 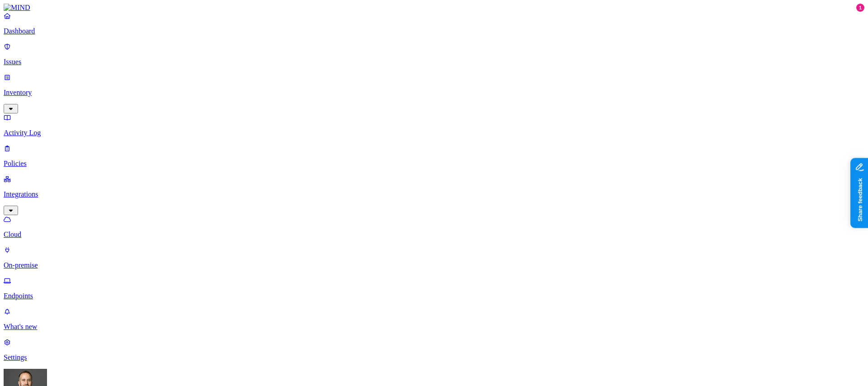 What do you see at coordinates (434, 227) in the screenshot?
I see `a: Cloud` at bounding box center [434, 227].